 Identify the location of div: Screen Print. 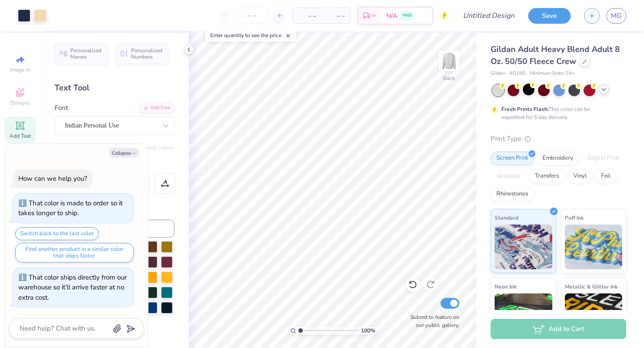
(512, 158).